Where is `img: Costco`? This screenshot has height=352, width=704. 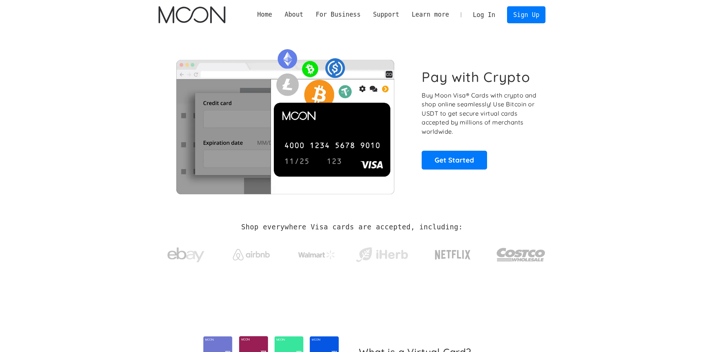
img: Costco is located at coordinates (521, 254).